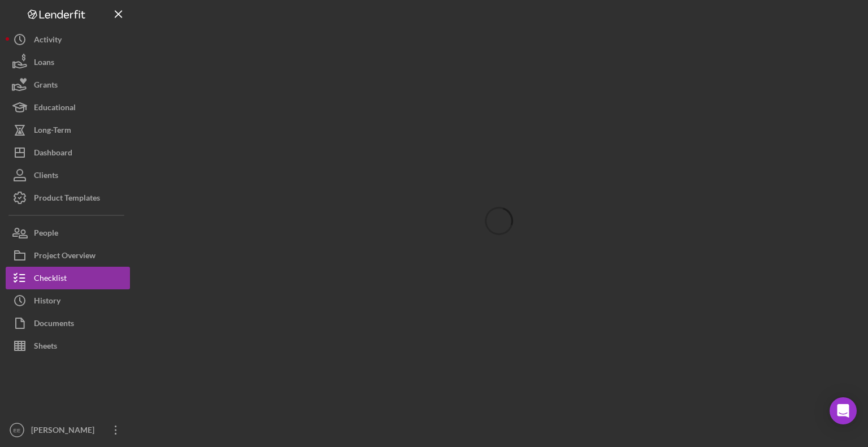 This screenshot has width=868, height=447. Describe the element at coordinates (50, 279) in the screenshot. I see `div: Checklist` at that location.